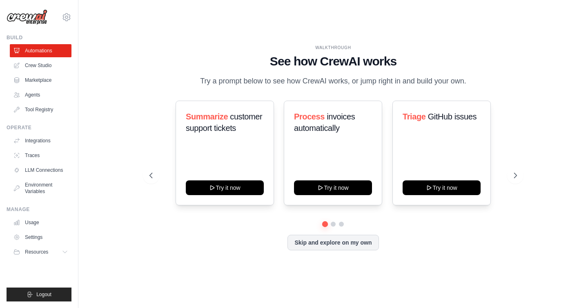 The height and width of the screenshot is (308, 588). Describe the element at coordinates (39, 127) in the screenshot. I see `div: Operate` at that location.